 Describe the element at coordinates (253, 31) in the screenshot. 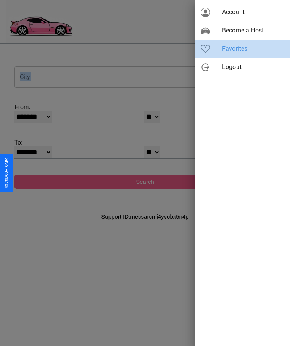

I see `span: Become a Host` at that location.